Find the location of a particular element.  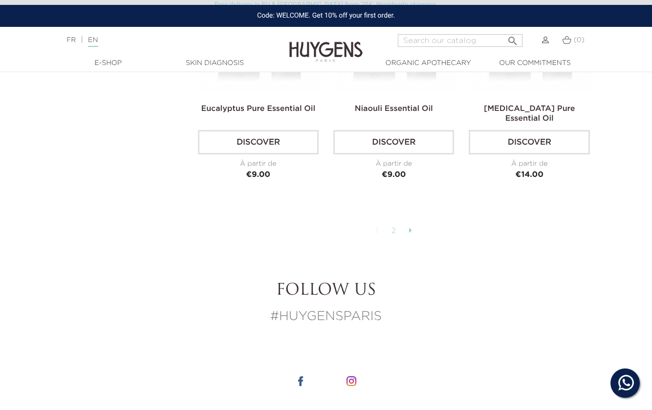

a: 1 is located at coordinates (377, 231).